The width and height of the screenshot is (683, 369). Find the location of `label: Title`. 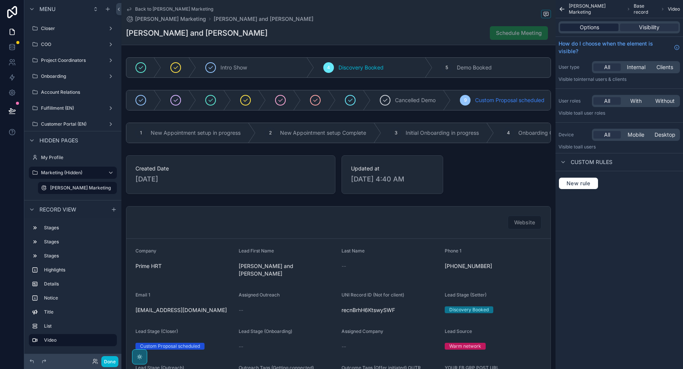

label: Title is located at coordinates (79, 312).